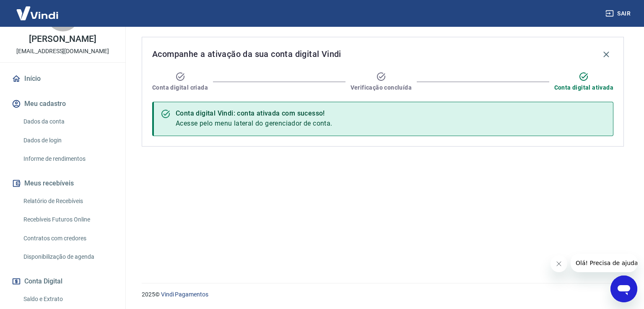 The width and height of the screenshot is (644, 309). Describe the element at coordinates (583, 87) in the screenshot. I see `span: Conta digital ativada` at that location.